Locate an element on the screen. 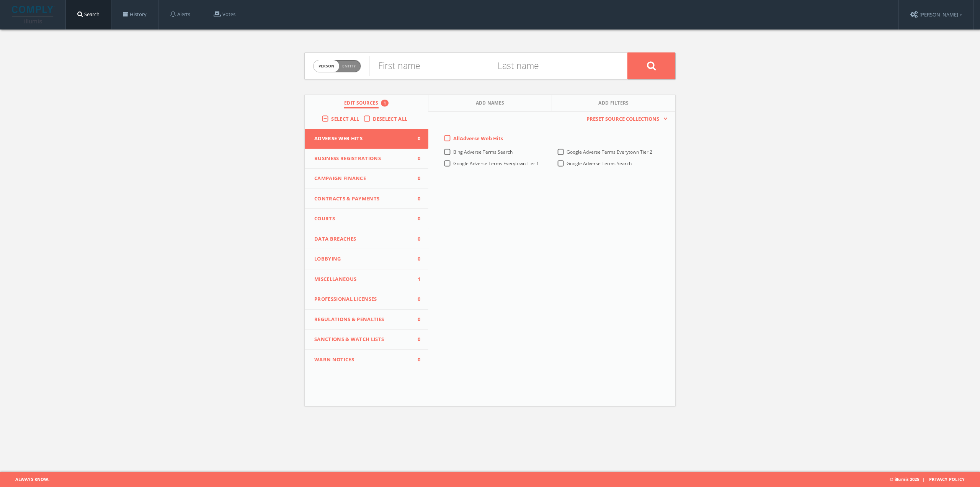 Image resolution: width=980 pixels, height=487 pixels. span: Deselect All is located at coordinates (391, 119).